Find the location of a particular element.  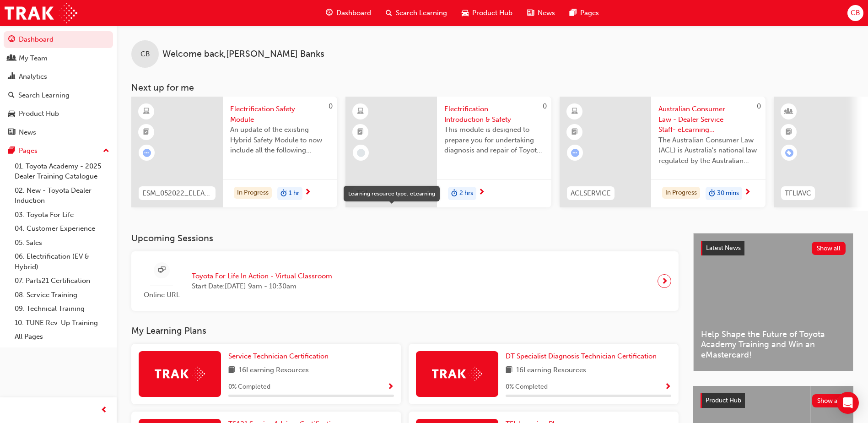

span: learningRecordVerb_NONE-icon is located at coordinates (361, 153).